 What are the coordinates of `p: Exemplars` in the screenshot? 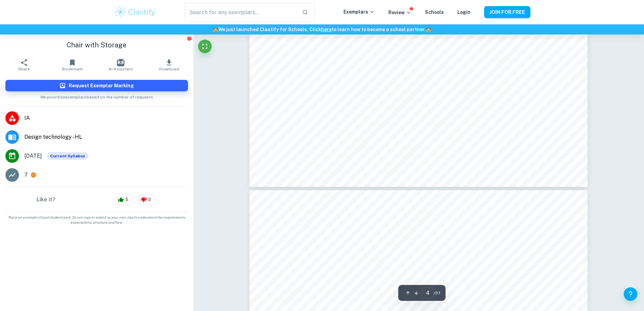 It's located at (359, 12).